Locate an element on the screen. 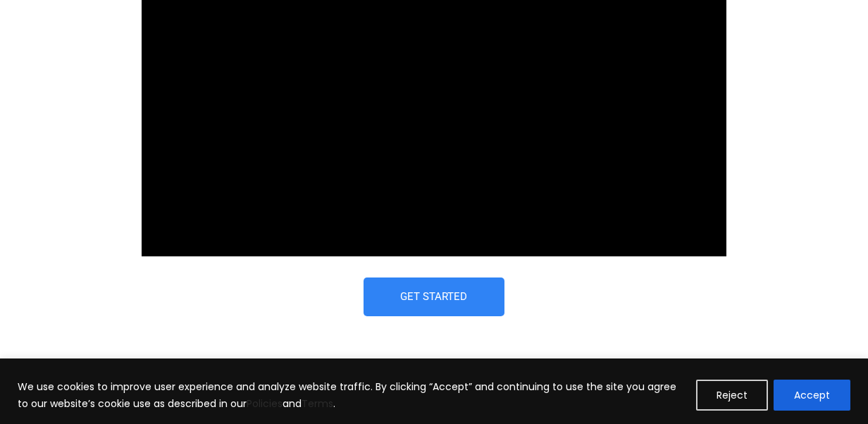 This screenshot has height=424, width=868. a: Policies is located at coordinates (264, 404).